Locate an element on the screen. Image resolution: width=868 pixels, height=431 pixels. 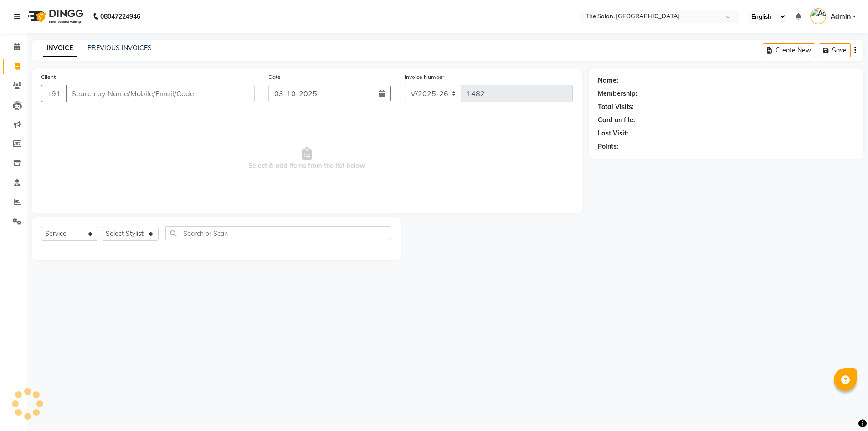
div: Last Visit: is located at coordinates (613, 133).